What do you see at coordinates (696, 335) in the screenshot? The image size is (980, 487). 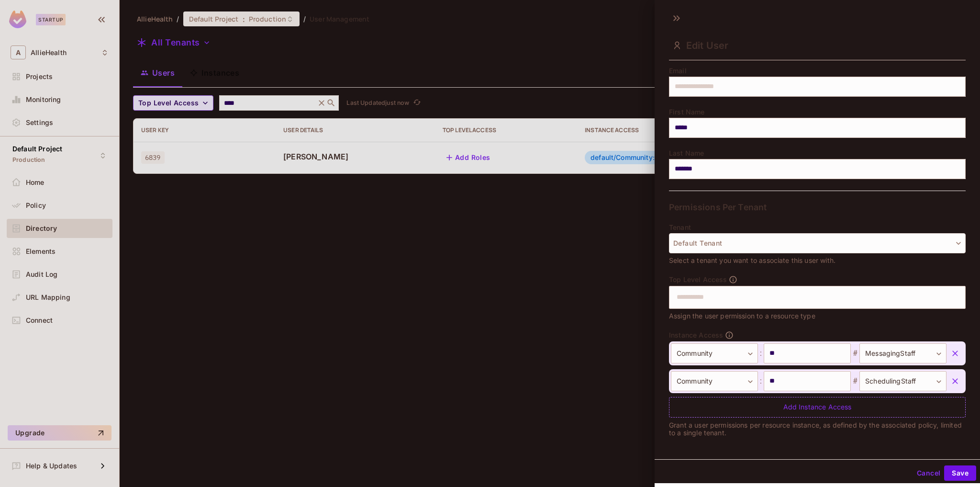 I see `span: Instance Access` at bounding box center [696, 335].